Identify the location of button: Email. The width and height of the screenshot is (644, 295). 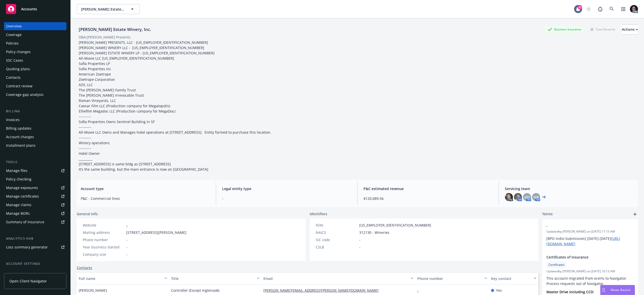
(338, 278).